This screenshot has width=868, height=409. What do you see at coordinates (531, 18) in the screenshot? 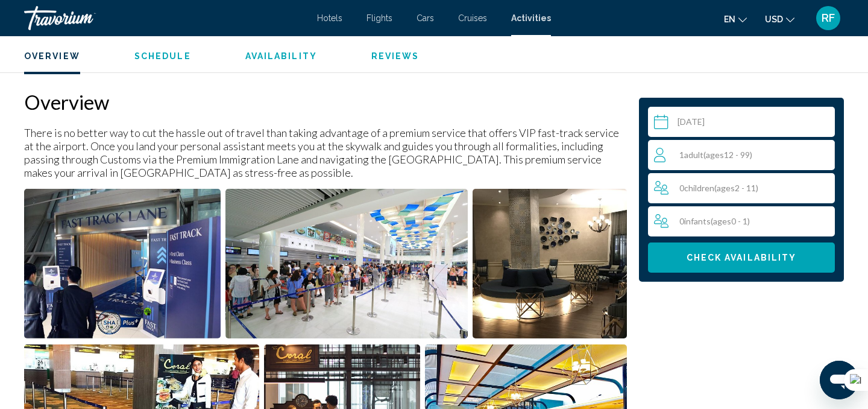
I see `span: Activities` at bounding box center [531, 18].